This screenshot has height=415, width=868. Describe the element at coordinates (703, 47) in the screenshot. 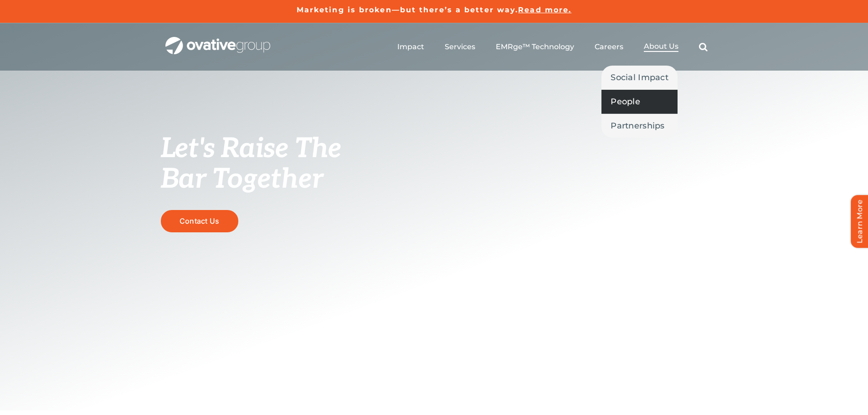

I see `a: Search` at that location.